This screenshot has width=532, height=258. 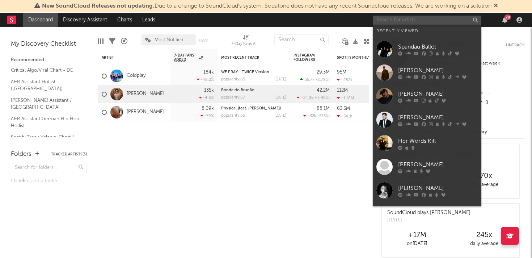 What do you see at coordinates (323, 108) in the screenshot?
I see `div: 88.1M` at bounding box center [323, 108].